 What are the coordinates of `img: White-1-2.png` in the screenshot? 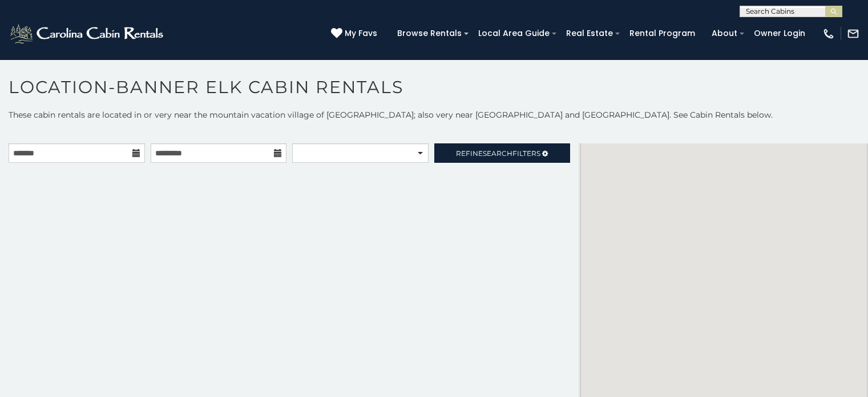 It's located at (87, 34).